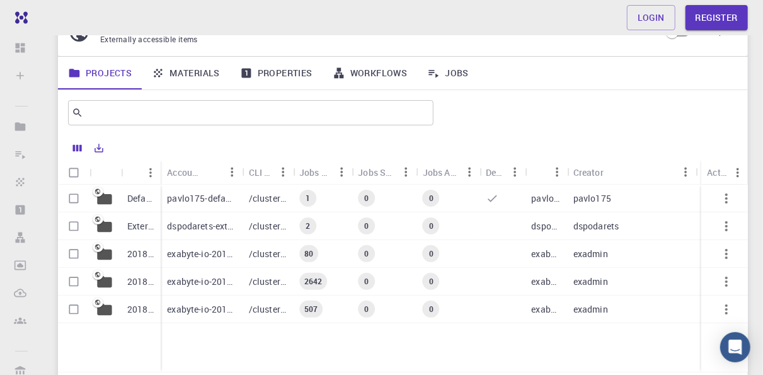 The image size is (763, 375). I want to click on p: pavlo175-default, so click(201, 199).